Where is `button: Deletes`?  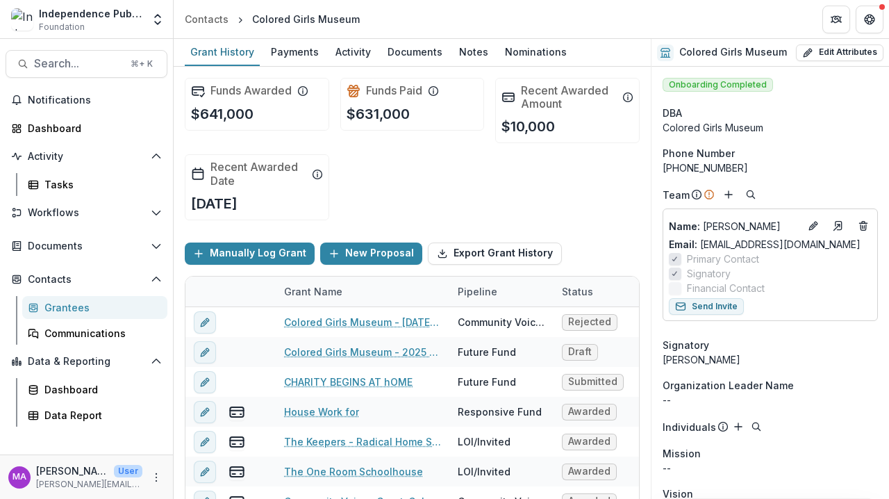
button: Deletes is located at coordinates (863, 226).